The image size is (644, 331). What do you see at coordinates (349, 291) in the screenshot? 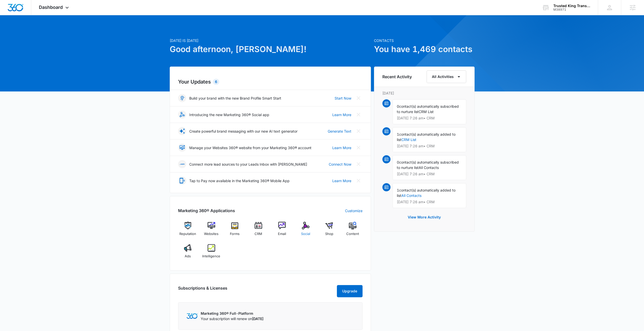
I see `button: Upgrade` at bounding box center [349, 291].